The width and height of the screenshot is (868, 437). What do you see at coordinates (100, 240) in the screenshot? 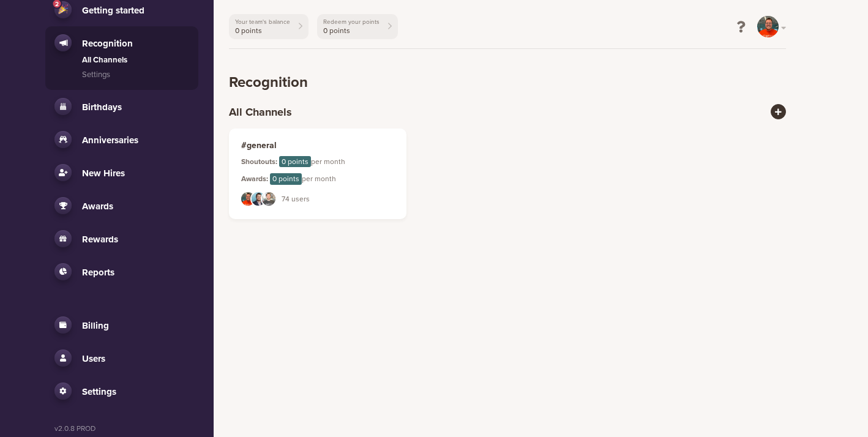
I see `span: Rewards` at bounding box center [100, 240].